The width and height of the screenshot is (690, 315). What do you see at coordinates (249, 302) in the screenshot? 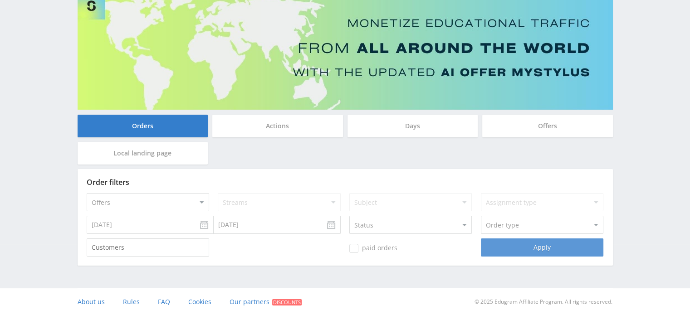
I see `span: Our partners` at bounding box center [249, 302].